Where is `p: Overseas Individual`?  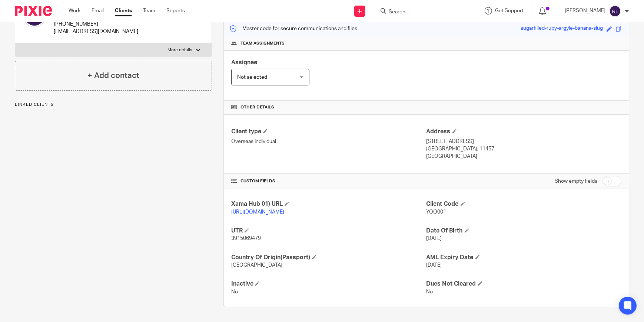
p: Overseas Individual is located at coordinates (329, 141).